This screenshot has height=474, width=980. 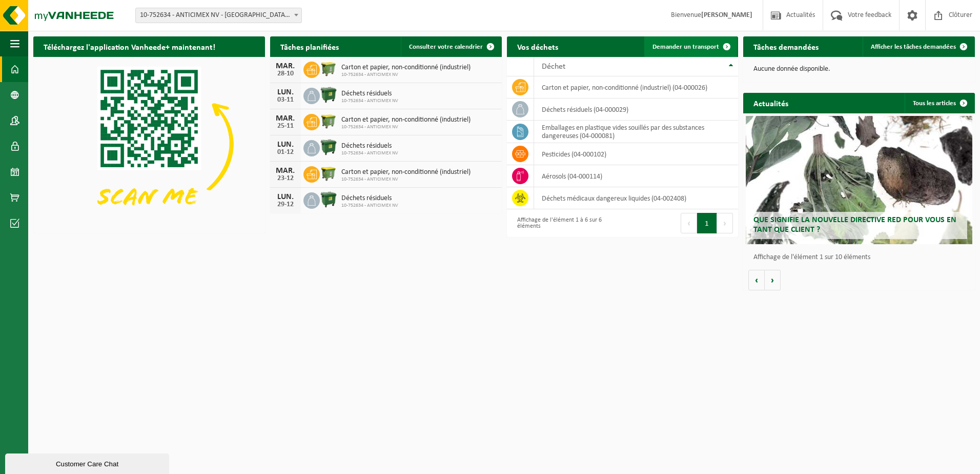 I want to click on a: Afficher les tâches demandées, so click(x=918, y=47).